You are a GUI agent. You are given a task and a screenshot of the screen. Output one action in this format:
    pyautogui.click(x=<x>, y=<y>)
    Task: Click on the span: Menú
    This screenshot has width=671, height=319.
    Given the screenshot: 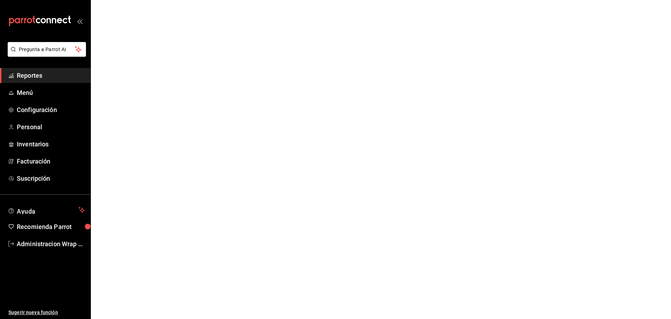 What is the action you would take?
    pyautogui.click(x=51, y=92)
    